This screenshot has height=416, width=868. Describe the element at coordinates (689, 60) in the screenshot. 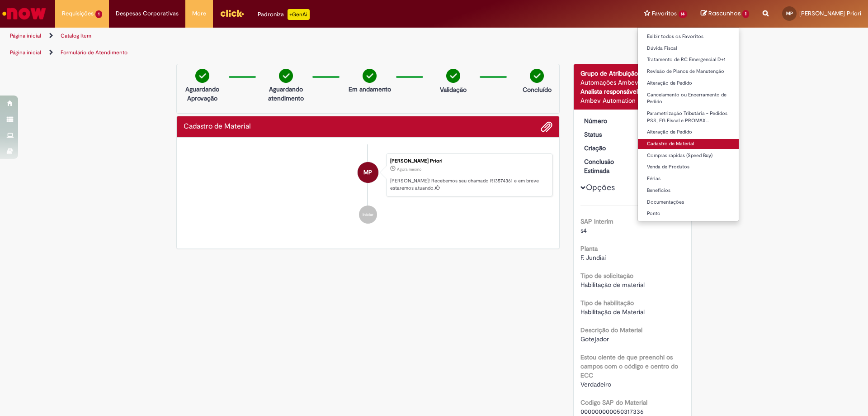

I see `a: Tratamento de RC Emergencial D+1` at that location.